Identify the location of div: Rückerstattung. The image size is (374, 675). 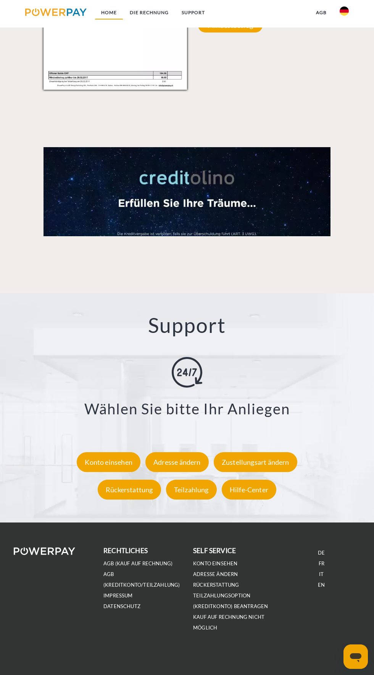
(129, 489).